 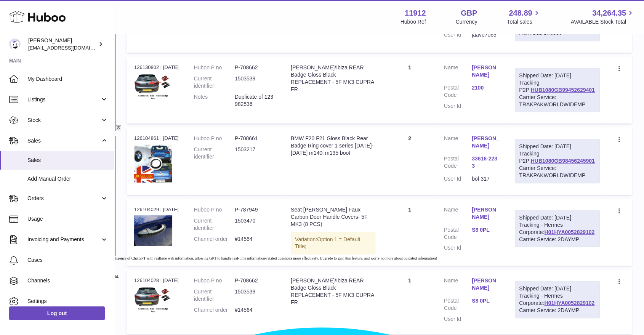 What do you see at coordinates (64, 100) in the screenshot?
I see `span: Listings` at bounding box center [64, 100].